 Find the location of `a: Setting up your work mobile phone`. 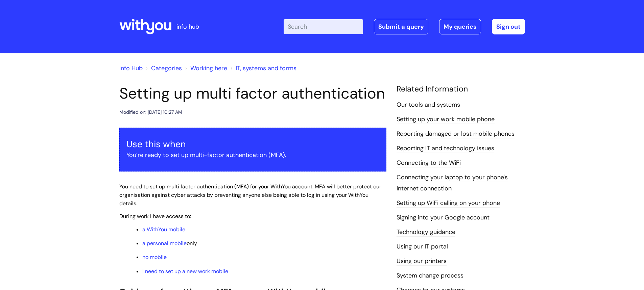

a: Setting up your work mobile phone is located at coordinates (446, 120).